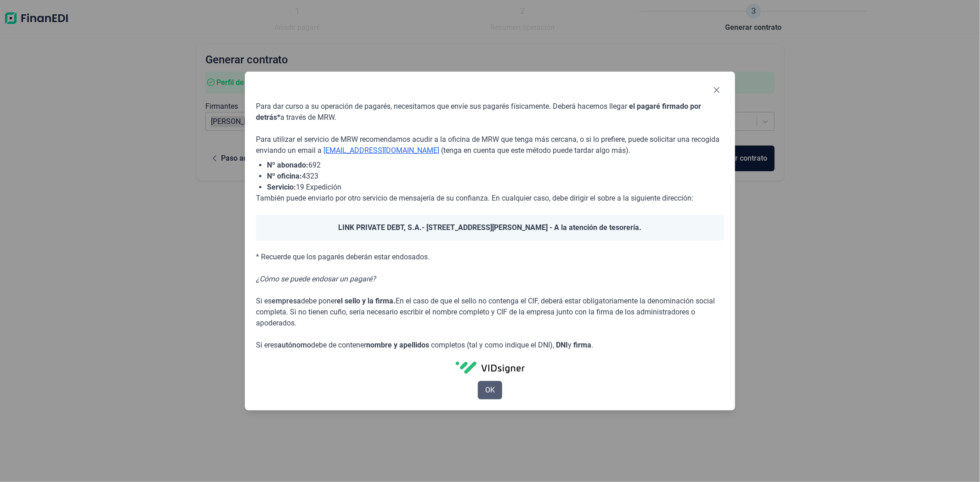 This screenshot has height=482, width=980. Describe the element at coordinates (397, 345) in the screenshot. I see `span: nombre y apellidos` at that location.